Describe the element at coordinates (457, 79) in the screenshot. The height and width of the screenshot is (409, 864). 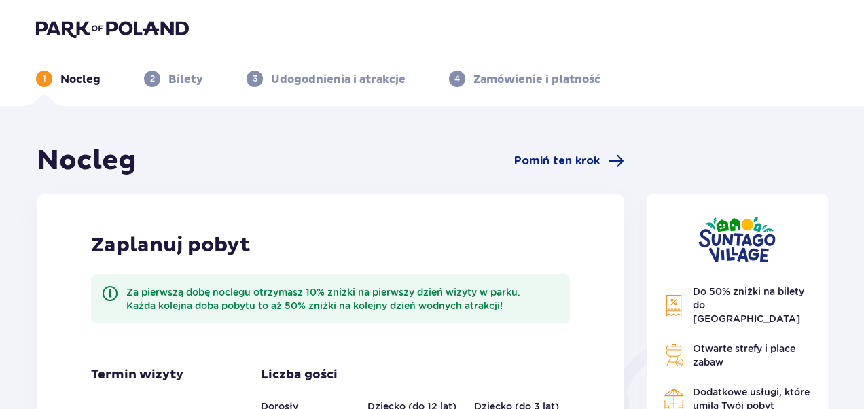
I see `p: 4` at that location.